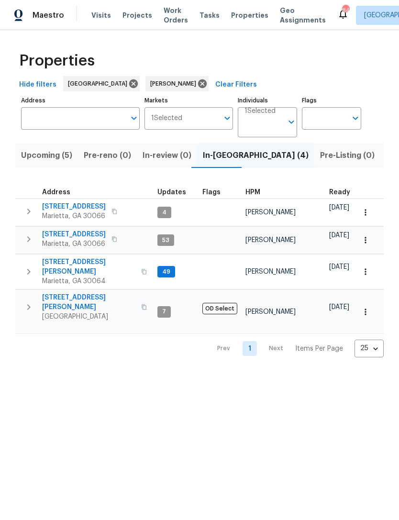  I want to click on a: Goto page 1, so click(250, 348).